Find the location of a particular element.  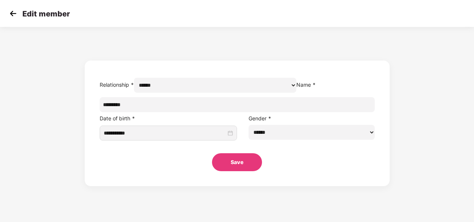

label: Gender * is located at coordinates (260, 118).